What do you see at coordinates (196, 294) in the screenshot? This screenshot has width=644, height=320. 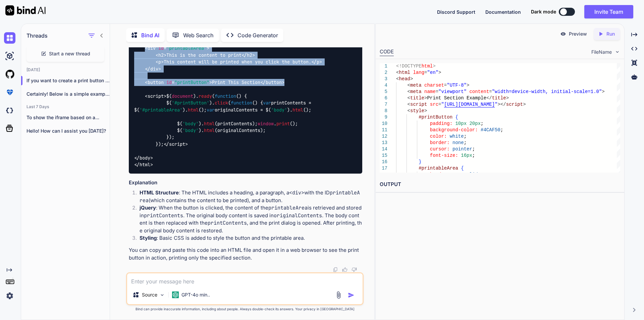 I see `p: GPT-4o min..` at bounding box center [196, 294].